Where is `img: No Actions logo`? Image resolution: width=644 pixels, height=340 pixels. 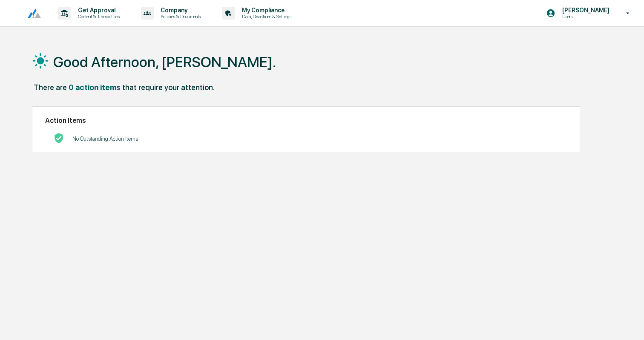 img: No Actions logo is located at coordinates (59, 139).